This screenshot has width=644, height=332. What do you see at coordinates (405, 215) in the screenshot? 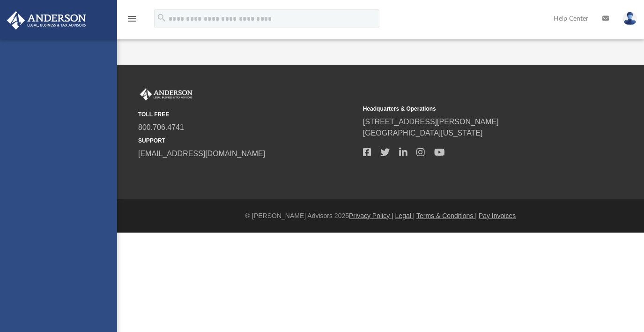
I see `a: Legal |` at bounding box center [405, 215].